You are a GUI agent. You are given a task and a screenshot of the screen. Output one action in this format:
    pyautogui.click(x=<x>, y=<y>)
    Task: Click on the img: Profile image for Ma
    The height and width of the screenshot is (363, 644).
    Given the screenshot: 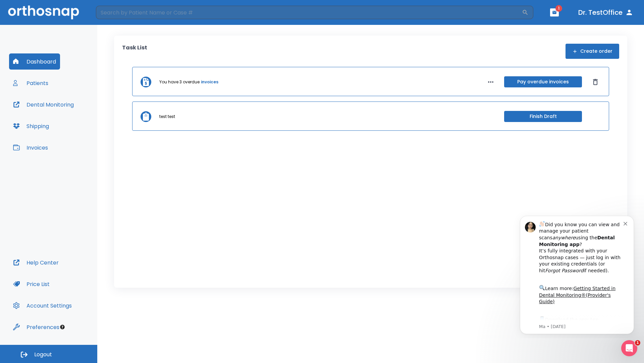 What is the action you would take?
    pyautogui.click(x=20, y=17)
    